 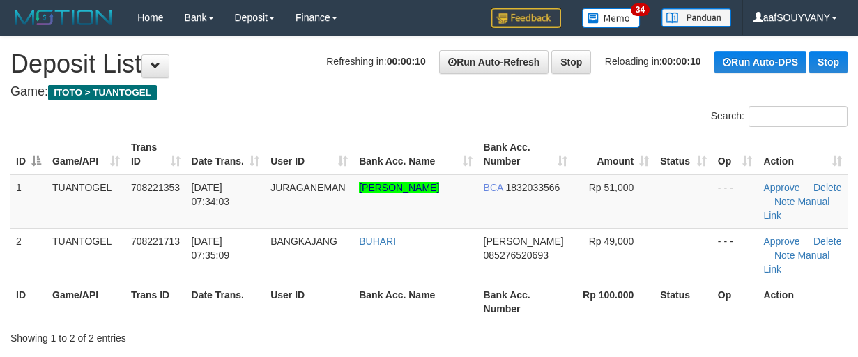 What do you see at coordinates (653, 61) in the screenshot?
I see `span: Reloading in:` at bounding box center [653, 61].